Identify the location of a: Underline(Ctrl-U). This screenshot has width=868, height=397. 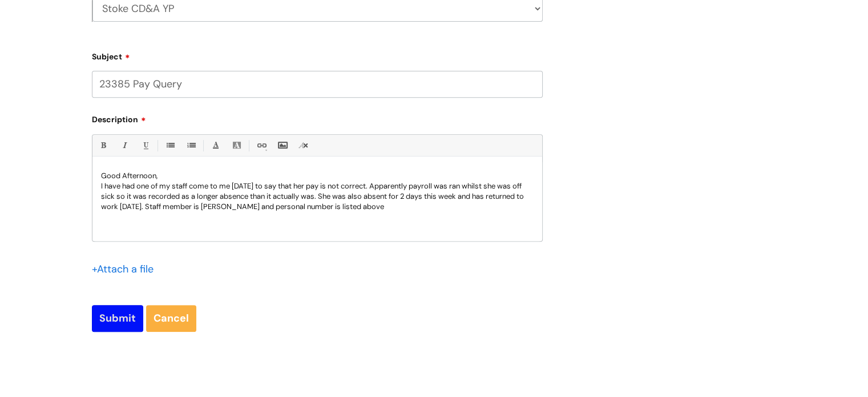
(145, 145).